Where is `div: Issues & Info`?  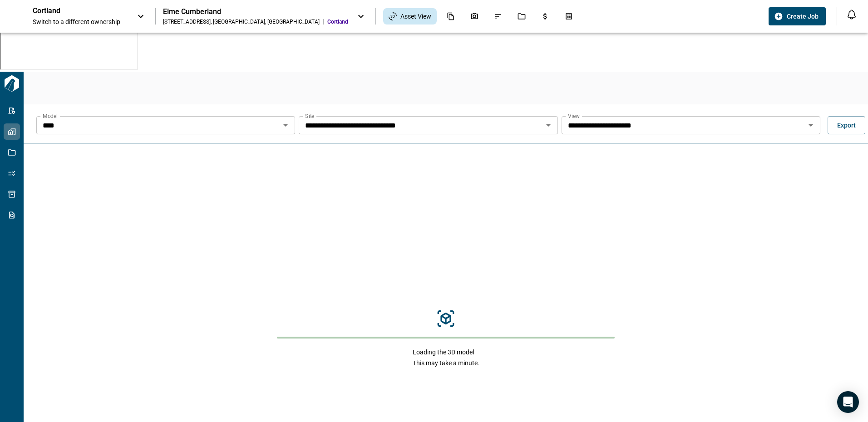 div: Issues & Info is located at coordinates (498, 16).